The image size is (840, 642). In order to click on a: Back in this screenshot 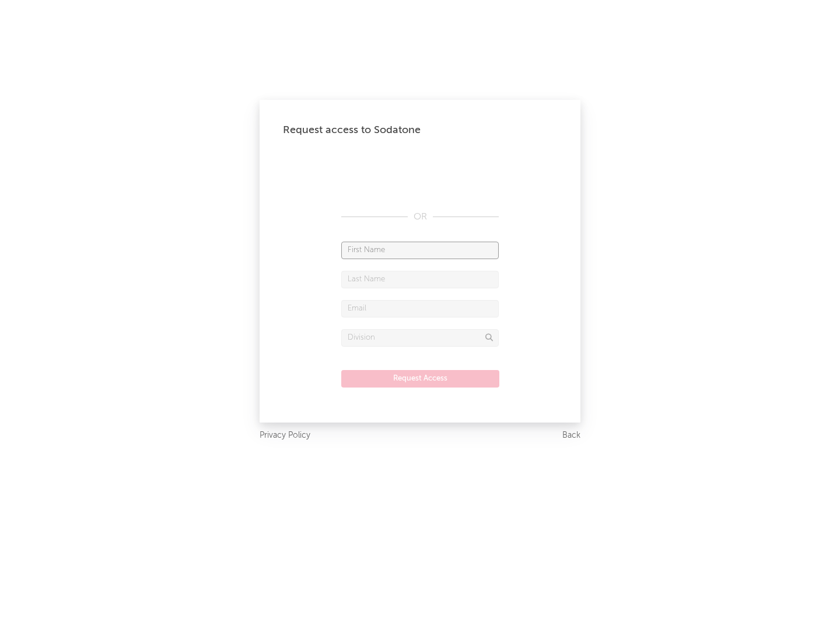, I will do `click(571, 435)`.